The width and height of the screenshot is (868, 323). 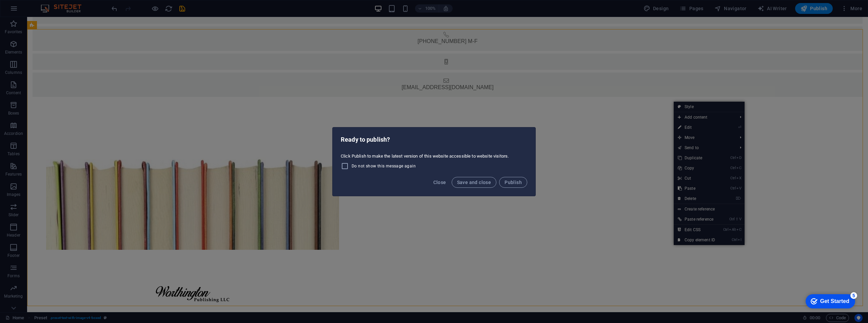 I want to click on div: Get Started, so click(x=35, y=10).